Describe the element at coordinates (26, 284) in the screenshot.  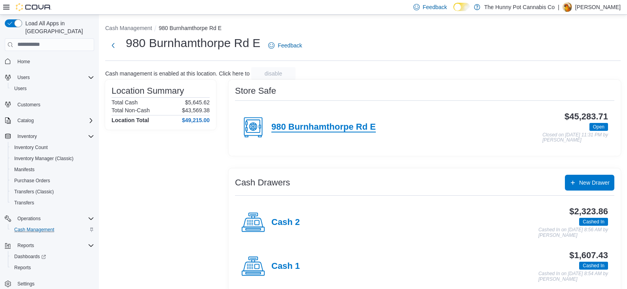
I see `span: Settings` at that location.